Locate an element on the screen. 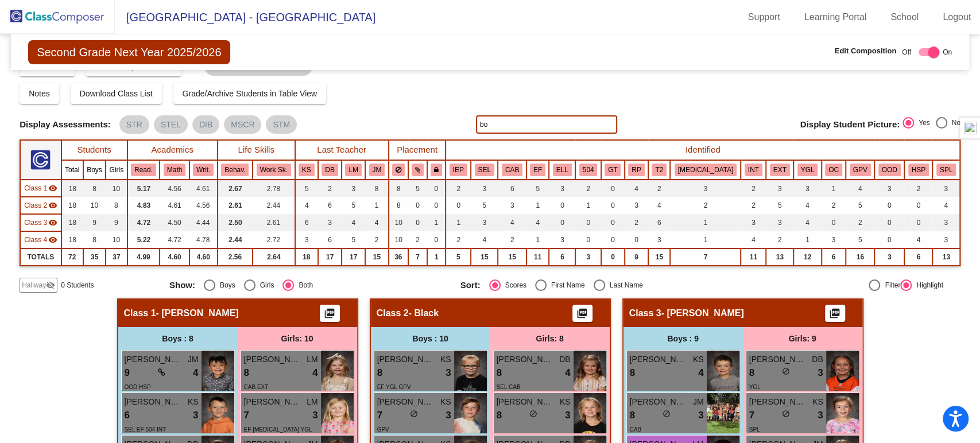 Image resolution: width=980 pixels, height=443 pixels. td: 1 is located at coordinates (436, 223).